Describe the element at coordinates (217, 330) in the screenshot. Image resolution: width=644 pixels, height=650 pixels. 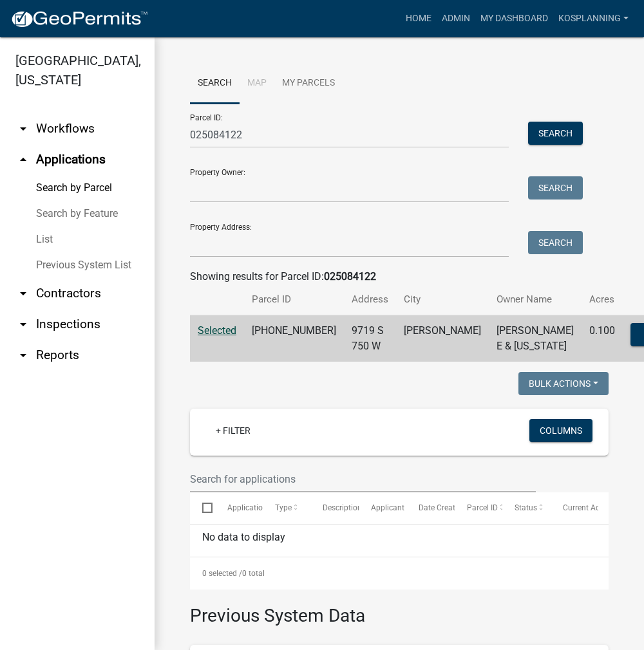
I see `a: Selected` at that location.